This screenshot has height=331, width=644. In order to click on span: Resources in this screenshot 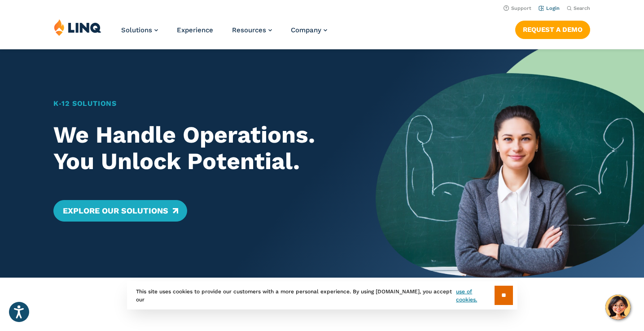, I will do `click(249, 30)`.